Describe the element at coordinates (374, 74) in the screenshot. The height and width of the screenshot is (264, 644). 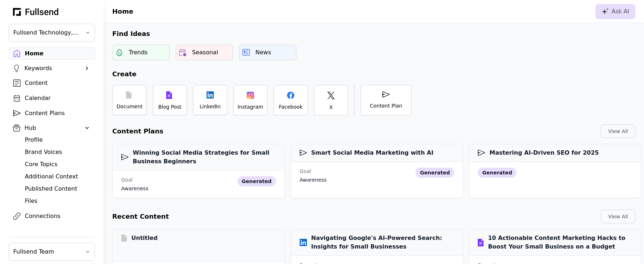
I see `h2: Create` at that location.